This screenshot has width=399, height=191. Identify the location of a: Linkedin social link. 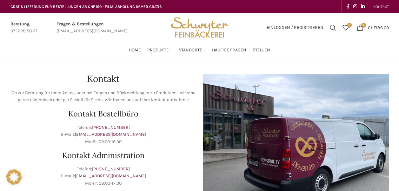
(363, 7).